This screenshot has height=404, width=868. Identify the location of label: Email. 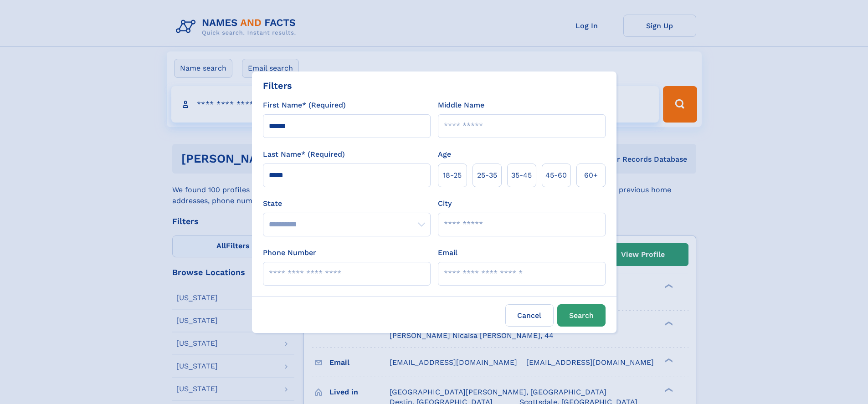
(448, 253).